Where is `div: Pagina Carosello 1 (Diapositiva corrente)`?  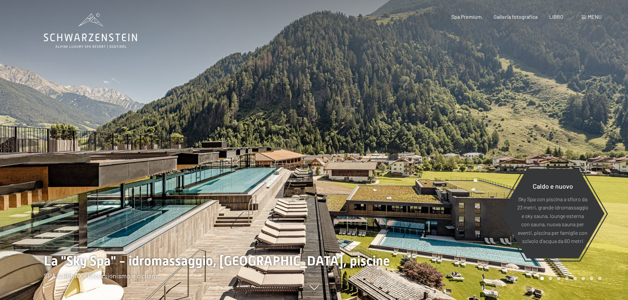
div: Pagina Carosello 1 (Diapositiva corrente) is located at coordinates (542, 278).